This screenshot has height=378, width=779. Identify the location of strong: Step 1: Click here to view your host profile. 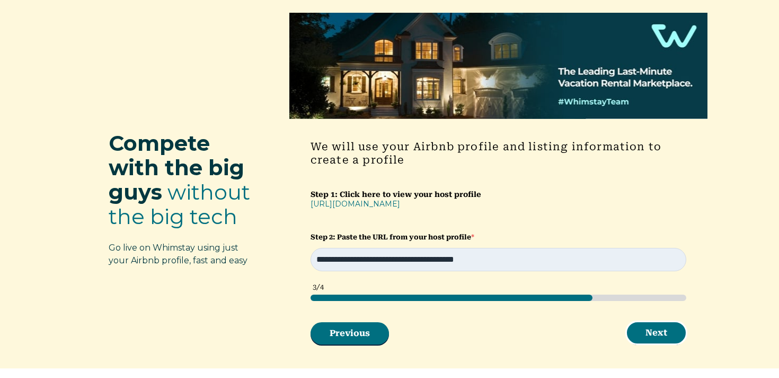
(396, 194).